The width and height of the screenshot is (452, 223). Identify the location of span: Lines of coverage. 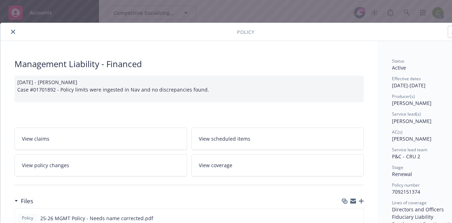
(410, 203).